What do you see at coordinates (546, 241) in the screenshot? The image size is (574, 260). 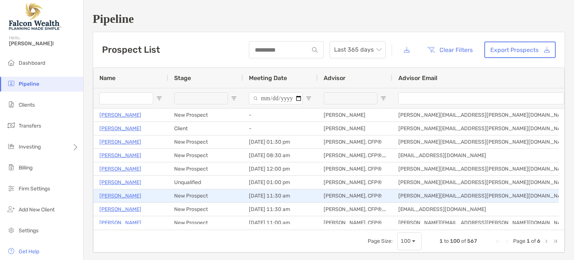 I see `div: Next Page` at bounding box center [546, 241].